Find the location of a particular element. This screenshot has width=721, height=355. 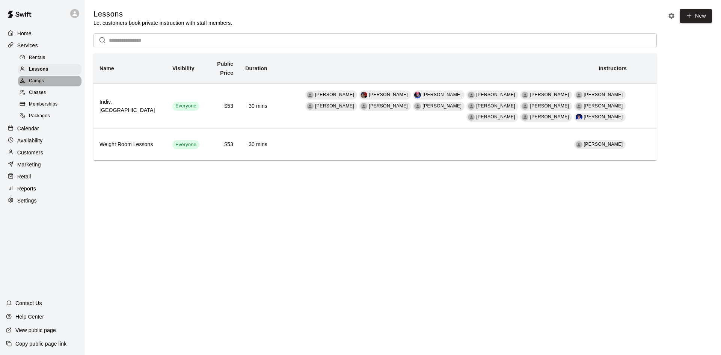

a: Packages is located at coordinates (51, 116).